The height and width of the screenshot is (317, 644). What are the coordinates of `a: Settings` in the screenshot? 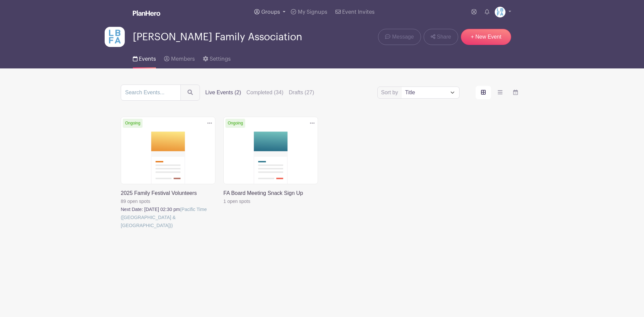 It's located at (216, 58).